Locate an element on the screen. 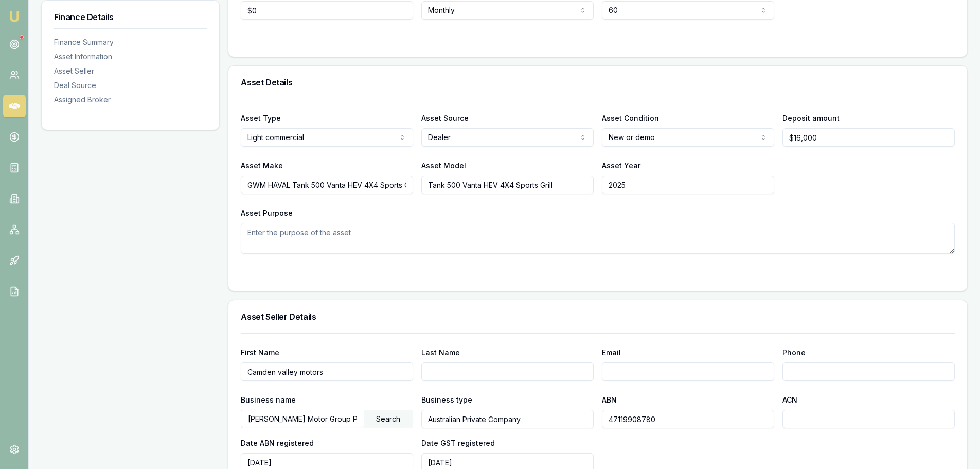 The image size is (980, 469). label: Asset Source is located at coordinates (445, 118).